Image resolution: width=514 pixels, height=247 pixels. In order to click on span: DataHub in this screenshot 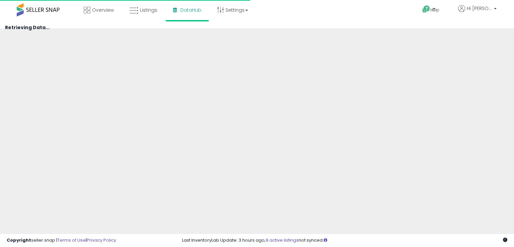, I will do `click(191, 10)`.